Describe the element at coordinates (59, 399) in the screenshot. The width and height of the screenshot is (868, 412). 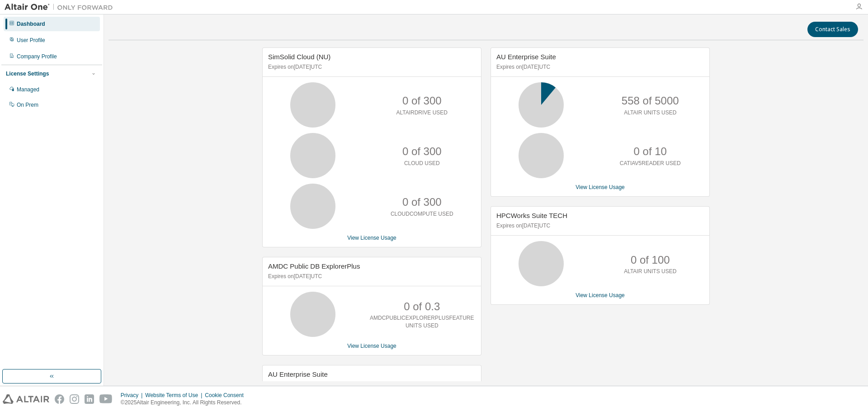
I see `img: facebook.svg` at that location.